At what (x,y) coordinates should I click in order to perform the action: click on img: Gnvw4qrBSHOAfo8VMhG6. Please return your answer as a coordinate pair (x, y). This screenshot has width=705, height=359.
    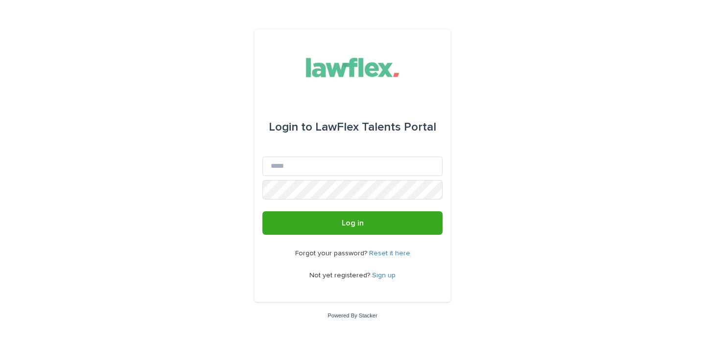
    Looking at the image, I should click on (352, 68).